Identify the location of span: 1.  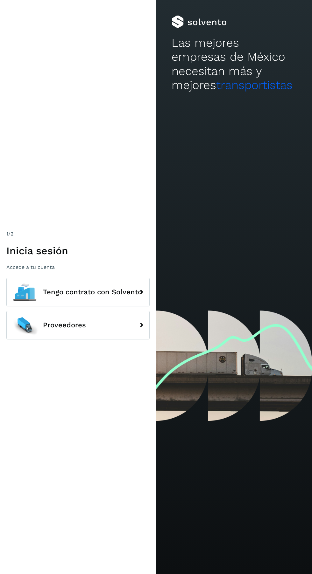
(7, 234).